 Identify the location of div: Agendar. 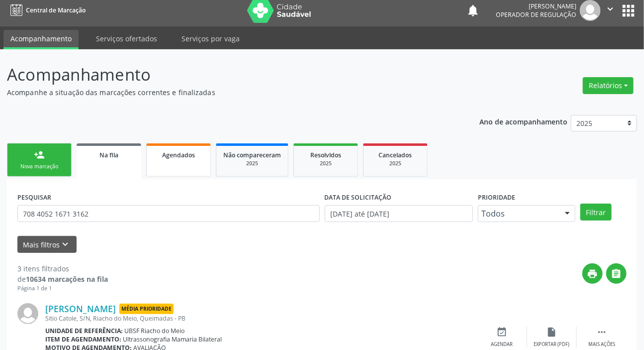
(503, 344).